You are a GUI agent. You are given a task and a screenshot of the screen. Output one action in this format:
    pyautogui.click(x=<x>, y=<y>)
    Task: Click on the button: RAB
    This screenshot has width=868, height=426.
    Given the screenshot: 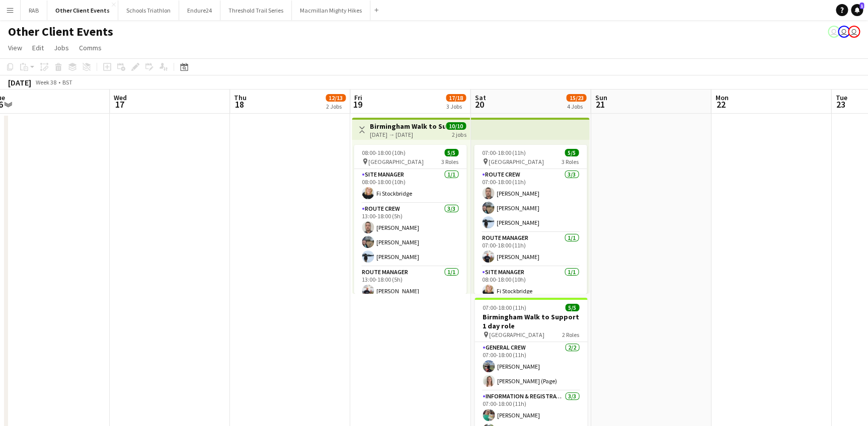 What is the action you would take?
    pyautogui.click(x=34, y=10)
    